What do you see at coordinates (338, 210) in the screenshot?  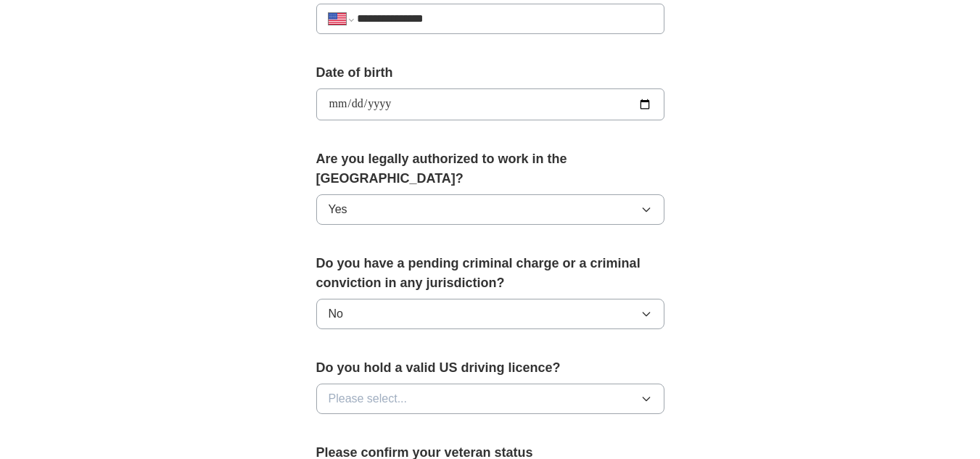 I see `span: Yes` at bounding box center [338, 210].